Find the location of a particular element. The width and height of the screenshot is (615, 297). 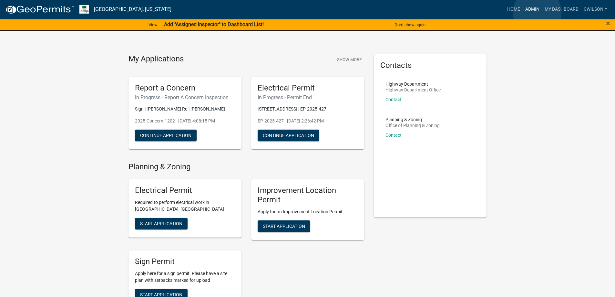

h4: My Applications is located at coordinates (156, 59).